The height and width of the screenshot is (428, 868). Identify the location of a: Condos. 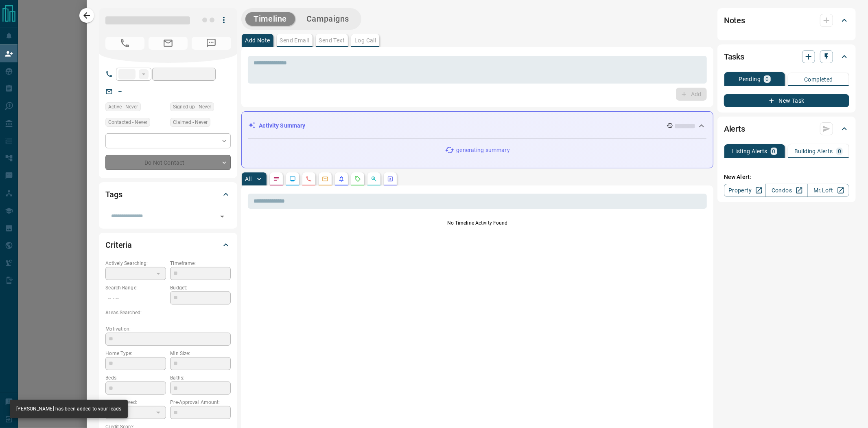
(786, 190).